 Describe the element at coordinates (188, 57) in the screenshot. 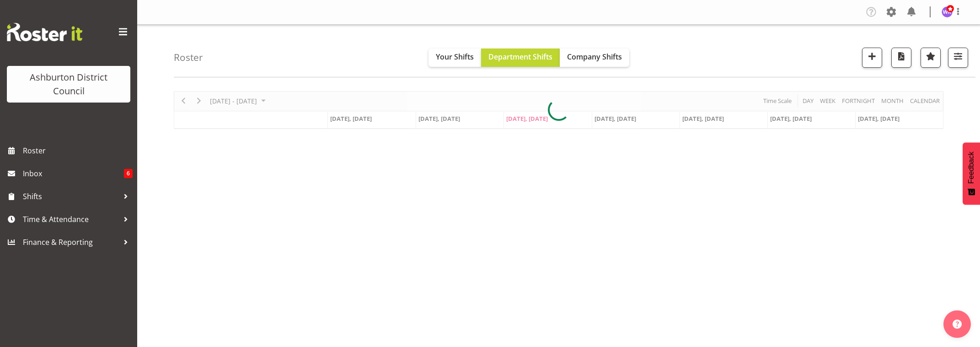

I see `h4: Roster` at that location.